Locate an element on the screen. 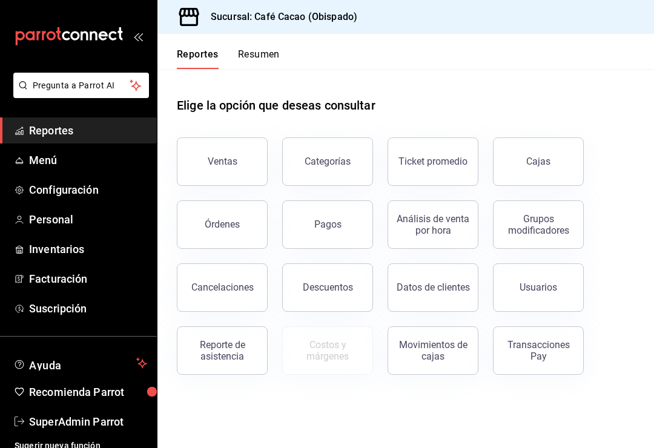  button: Grupos modificadores is located at coordinates (539, 225).